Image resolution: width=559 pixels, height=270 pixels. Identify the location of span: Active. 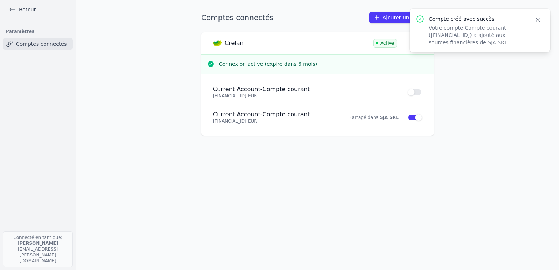
(385, 43).